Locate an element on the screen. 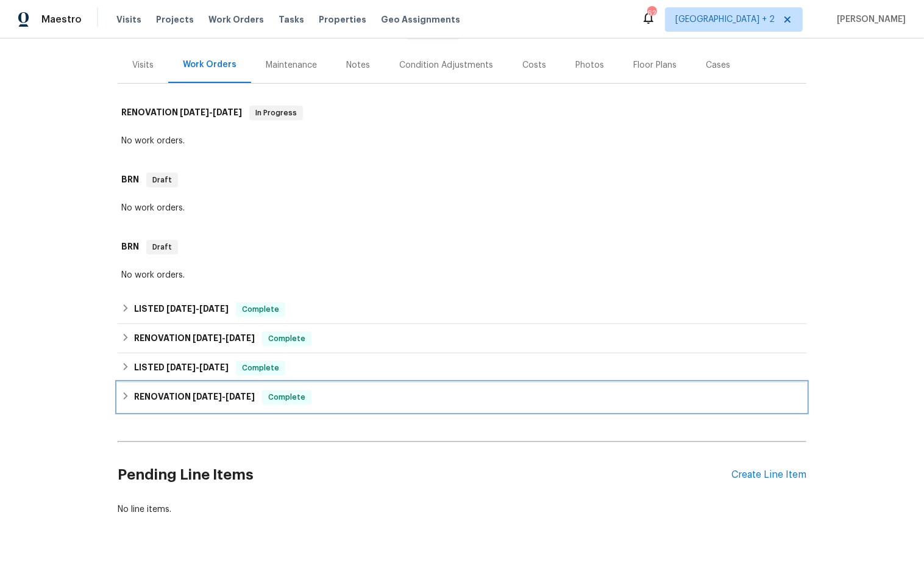 The image size is (924, 565). span: Maestro is located at coordinates (61, 20).